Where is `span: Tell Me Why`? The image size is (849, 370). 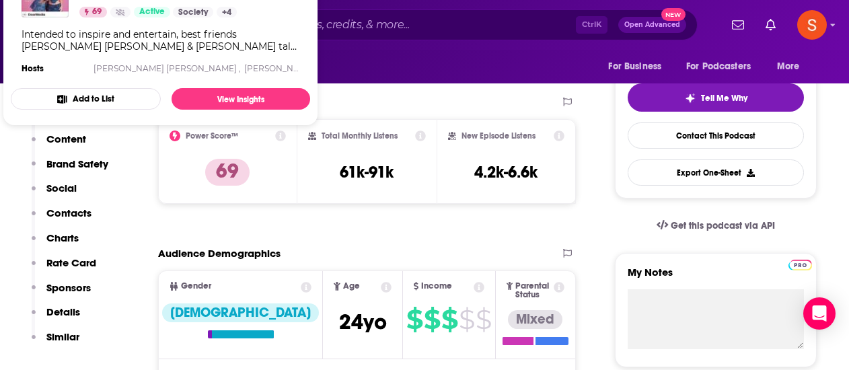 span: Tell Me Why is located at coordinates (724, 98).